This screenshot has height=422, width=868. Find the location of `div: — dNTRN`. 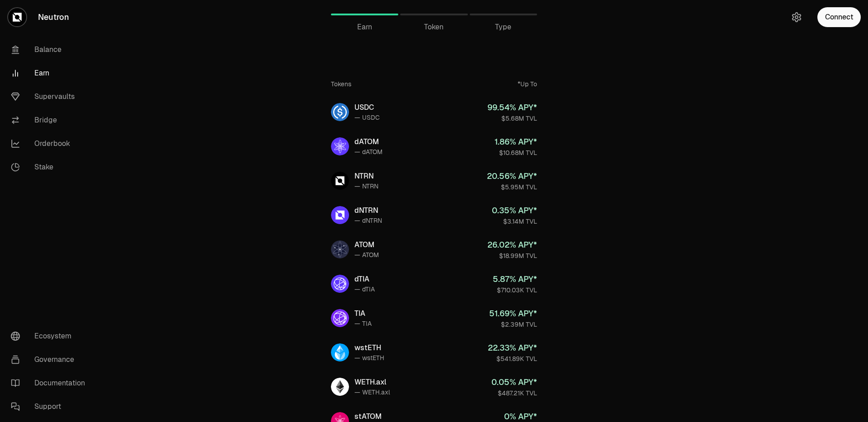

div: — dNTRN is located at coordinates (368, 220).